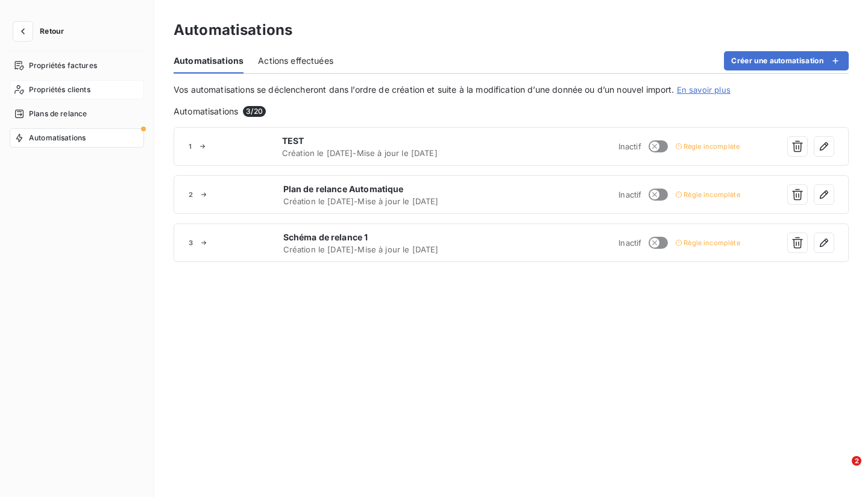  I want to click on h3: Automatisations, so click(232, 30).